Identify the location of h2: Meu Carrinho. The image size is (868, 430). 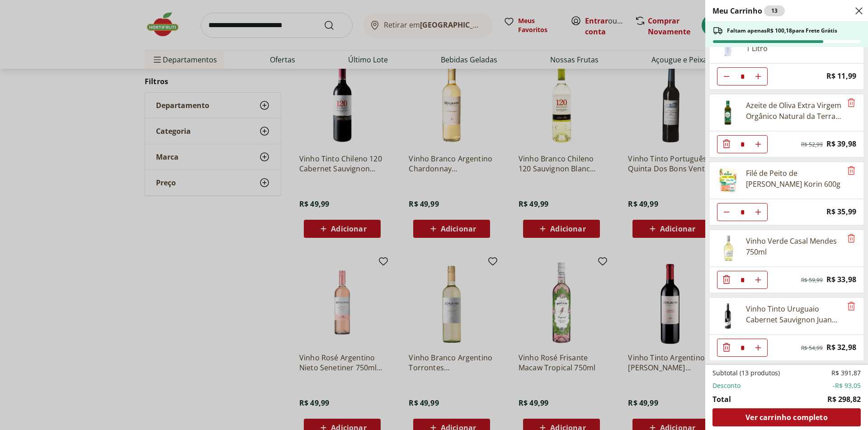
(749, 11).